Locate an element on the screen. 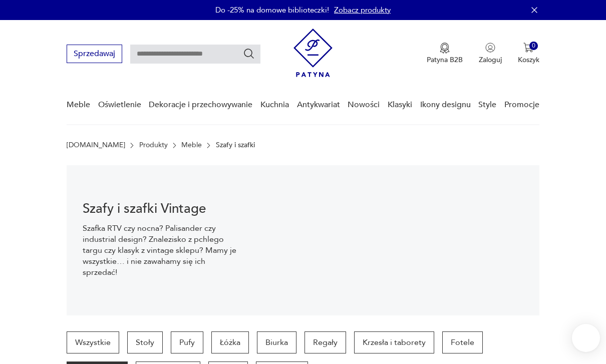 The width and height of the screenshot is (606, 364). img: Ikonka użytkownika is located at coordinates (490, 48).